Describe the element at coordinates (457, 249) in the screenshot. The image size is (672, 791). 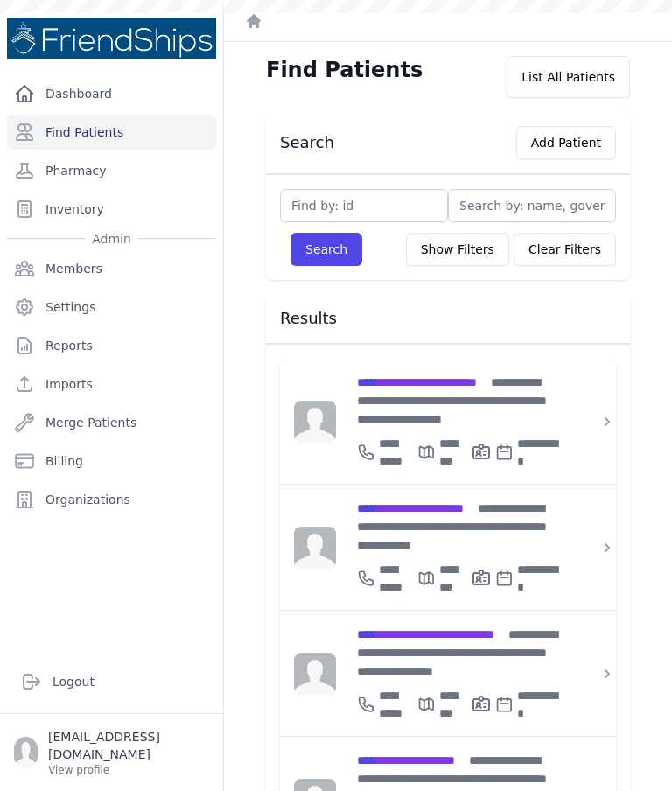
I see `button: Show Filters` at that location.